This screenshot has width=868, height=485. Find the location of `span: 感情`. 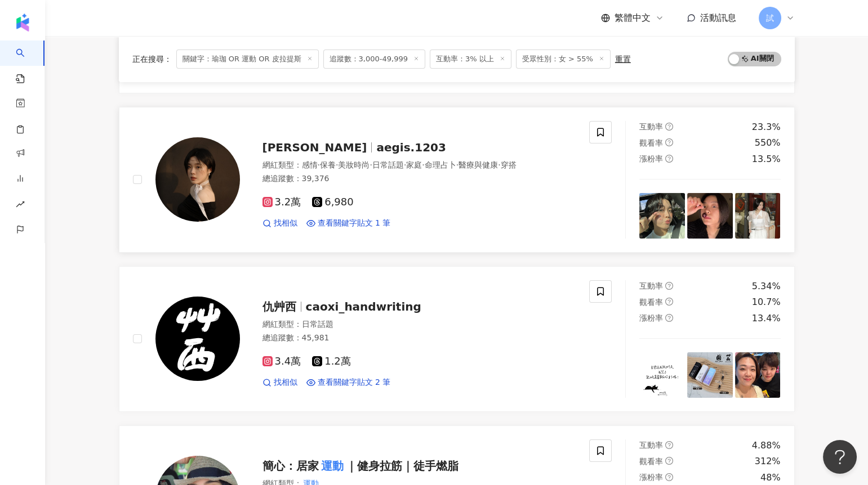

span: 感情 is located at coordinates (310, 165).